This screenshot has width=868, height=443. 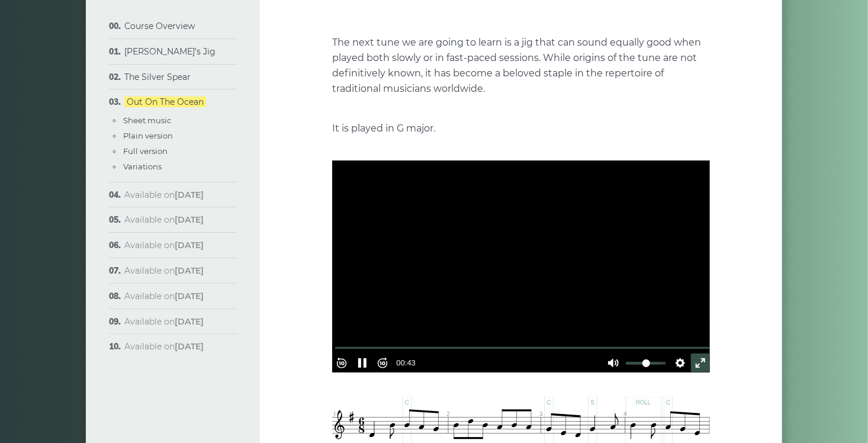 What do you see at coordinates (159, 26) in the screenshot?
I see `a: Course Overview` at bounding box center [159, 26].